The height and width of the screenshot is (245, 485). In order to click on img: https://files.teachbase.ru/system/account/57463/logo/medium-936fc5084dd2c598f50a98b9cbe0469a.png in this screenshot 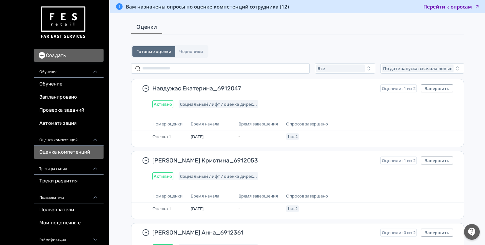, I will do `click(63, 22)`.